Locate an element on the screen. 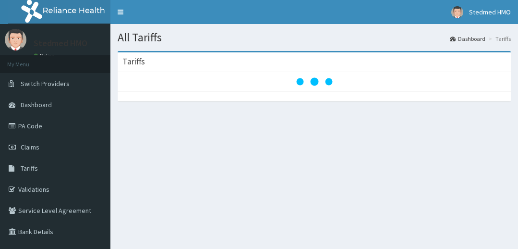 The height and width of the screenshot is (249, 518). p: Stedmed HMO is located at coordinates (61, 43).